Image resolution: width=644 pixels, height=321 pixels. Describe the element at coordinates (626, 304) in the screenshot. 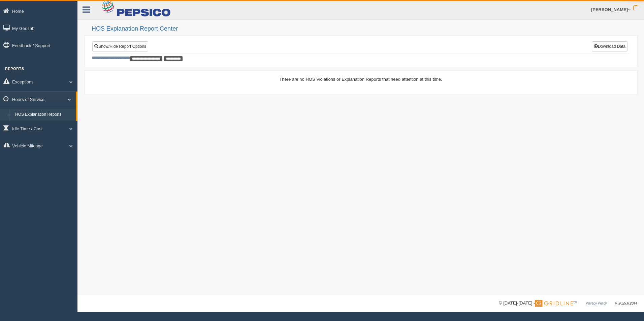

I see `span: v. 2025.6.2844` at that location.